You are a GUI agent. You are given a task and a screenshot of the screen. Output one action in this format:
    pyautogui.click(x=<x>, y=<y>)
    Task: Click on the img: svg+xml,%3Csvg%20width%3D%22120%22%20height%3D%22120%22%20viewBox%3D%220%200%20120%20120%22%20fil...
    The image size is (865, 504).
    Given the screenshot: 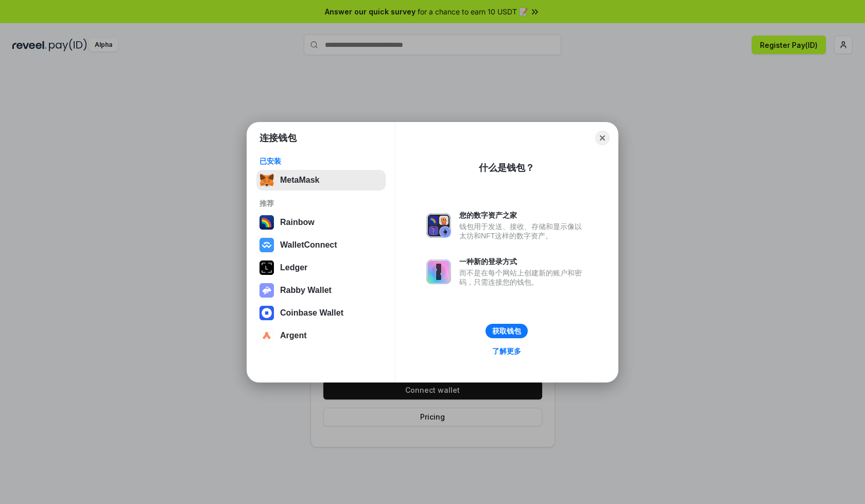 What is the action you would take?
    pyautogui.click(x=267, y=222)
    